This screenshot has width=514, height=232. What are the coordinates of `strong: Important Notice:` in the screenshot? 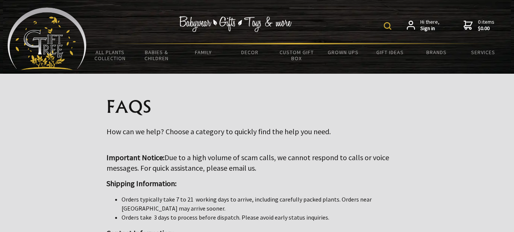 It's located at (135, 157).